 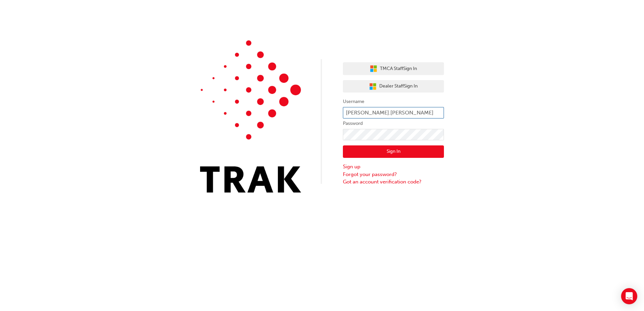 What do you see at coordinates (393, 182) in the screenshot?
I see `a: Got an account verification code?` at bounding box center [393, 182].